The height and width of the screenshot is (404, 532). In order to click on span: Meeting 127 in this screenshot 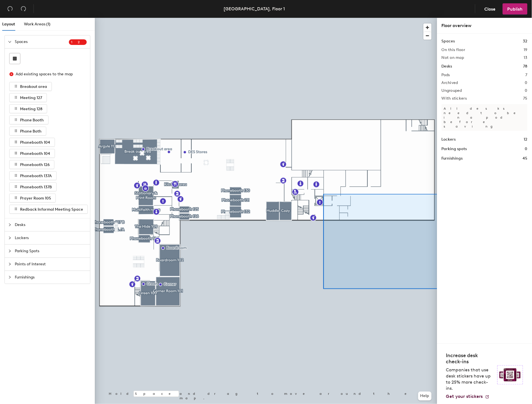, I will do `click(31, 97)`.